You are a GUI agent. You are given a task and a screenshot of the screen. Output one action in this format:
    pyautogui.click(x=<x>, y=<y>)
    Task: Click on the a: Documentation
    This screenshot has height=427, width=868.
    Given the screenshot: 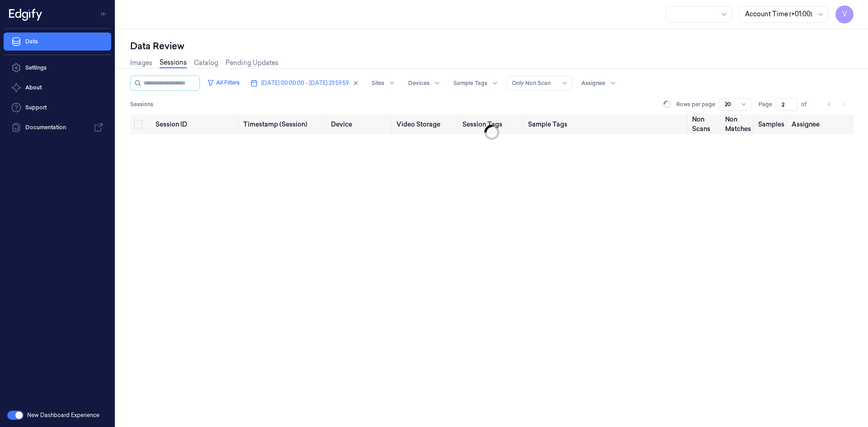 What is the action you would take?
    pyautogui.click(x=57, y=127)
    